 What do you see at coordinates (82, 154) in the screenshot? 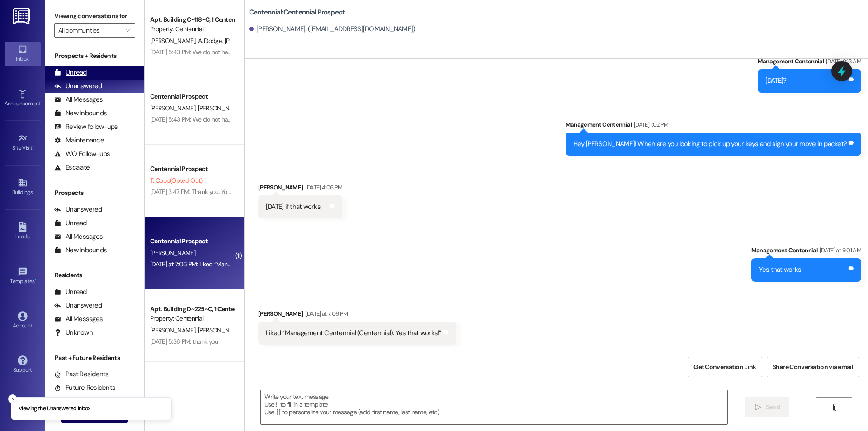
I see `div: WO Follow-ups` at bounding box center [82, 154].